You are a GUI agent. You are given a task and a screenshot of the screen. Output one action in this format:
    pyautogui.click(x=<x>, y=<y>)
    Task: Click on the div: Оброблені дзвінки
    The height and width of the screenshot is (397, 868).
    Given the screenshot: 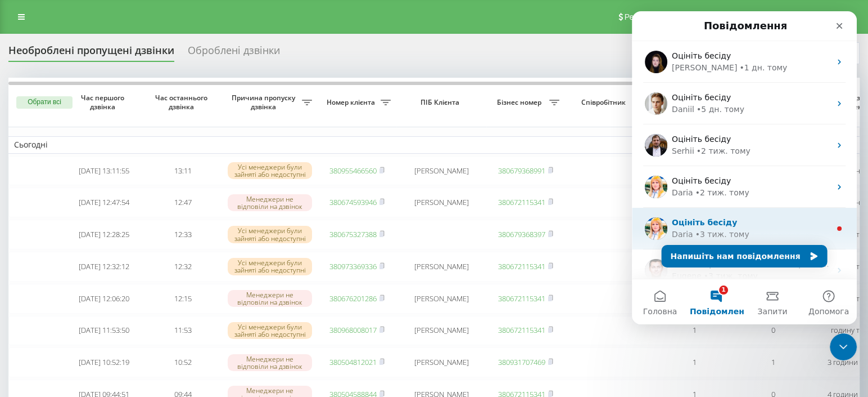 What is the action you would take?
    pyautogui.click(x=234, y=53)
    